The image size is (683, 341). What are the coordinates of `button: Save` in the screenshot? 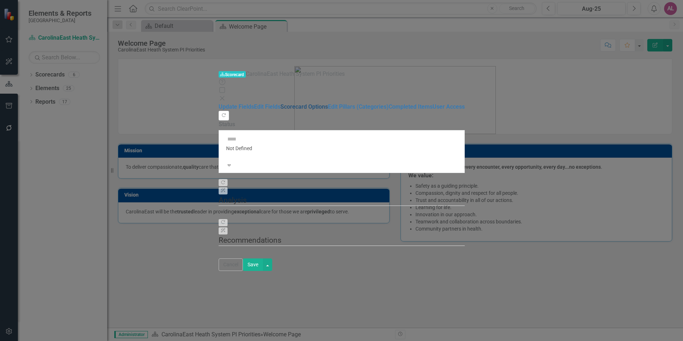 It's located at (253, 264).